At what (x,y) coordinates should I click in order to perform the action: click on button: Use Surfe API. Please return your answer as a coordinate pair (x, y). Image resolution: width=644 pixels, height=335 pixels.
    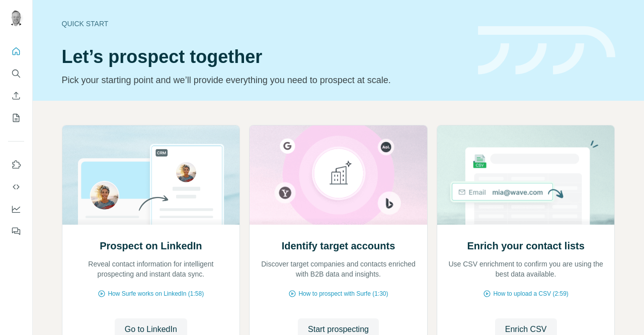
    Looking at the image, I should click on (16, 187).